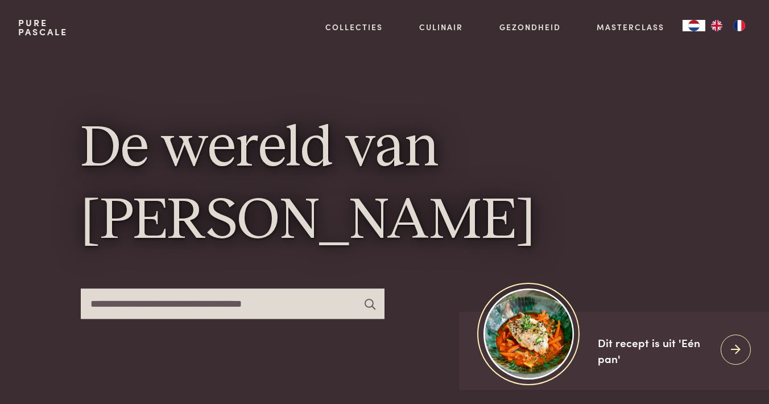  Describe the element at coordinates (43, 27) in the screenshot. I see `a: PurePascale` at that location.